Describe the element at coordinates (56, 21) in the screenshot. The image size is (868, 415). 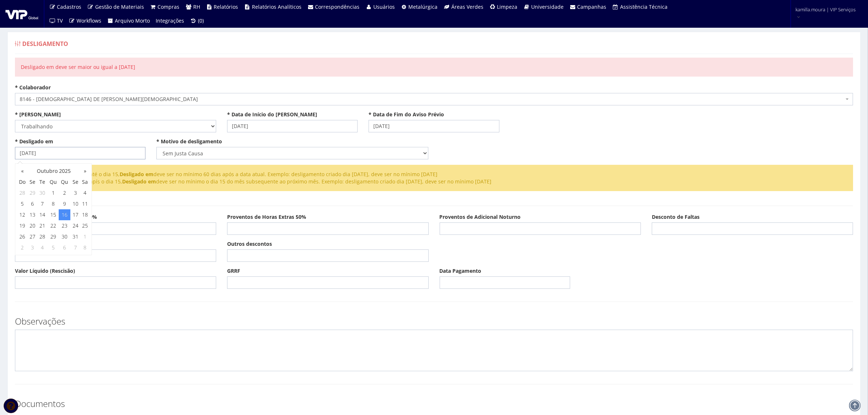
I see `a: TV` at that location.